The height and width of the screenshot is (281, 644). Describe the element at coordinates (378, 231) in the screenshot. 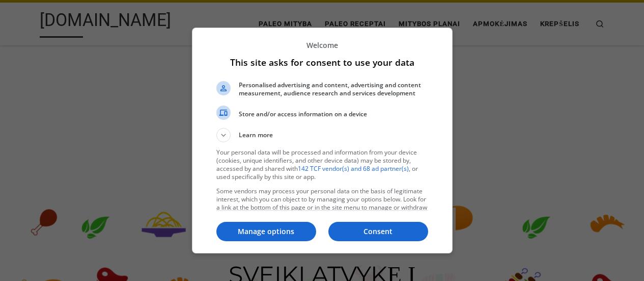

I see `p: Consent` at that location.